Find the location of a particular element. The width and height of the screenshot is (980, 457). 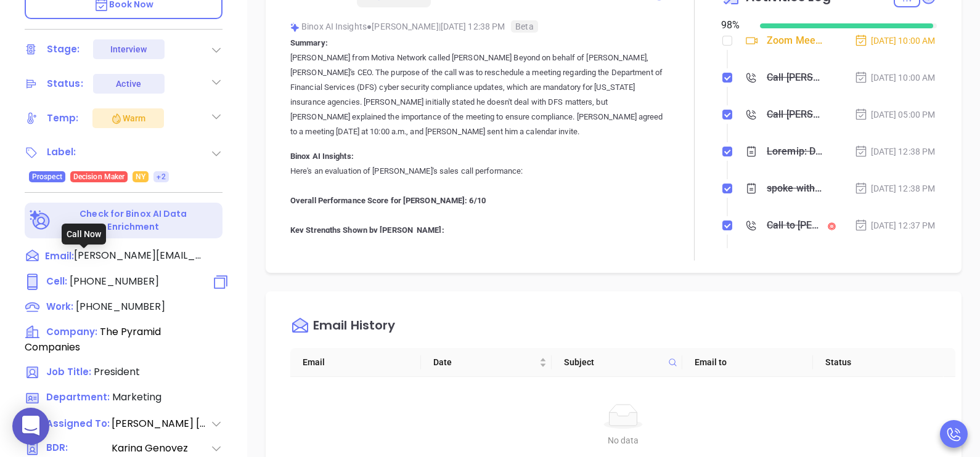

div: Email History is located at coordinates (354, 327).